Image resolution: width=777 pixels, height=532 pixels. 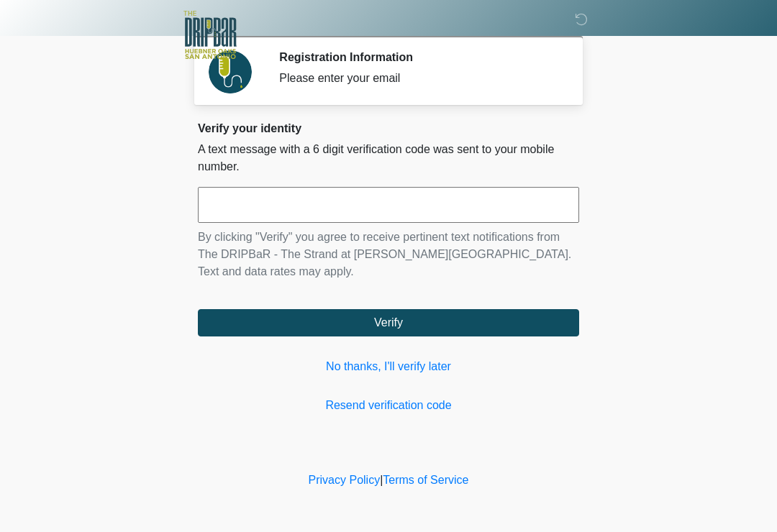 I want to click on p: A text message with a 6 digit verification code was sent to your mobile number., so click(x=388, y=158).